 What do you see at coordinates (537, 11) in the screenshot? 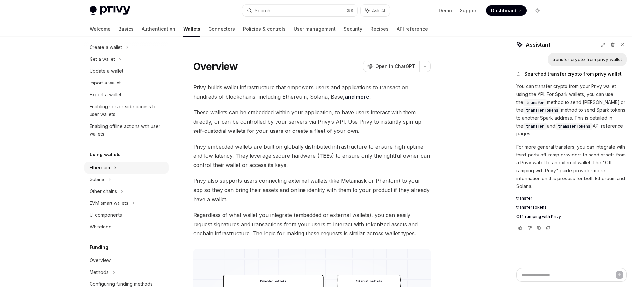
I see `button: Toggle dark mode` at bounding box center [537, 11].